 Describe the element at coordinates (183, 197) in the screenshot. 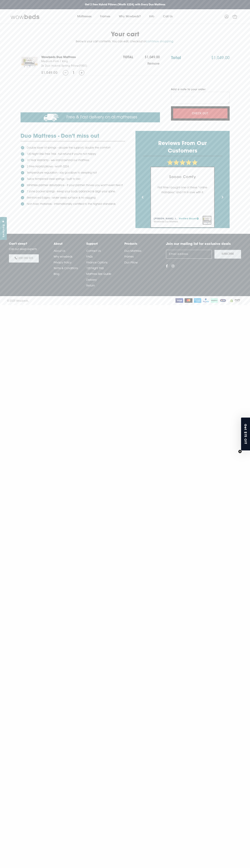

I see `li: Slide 6` at that location.